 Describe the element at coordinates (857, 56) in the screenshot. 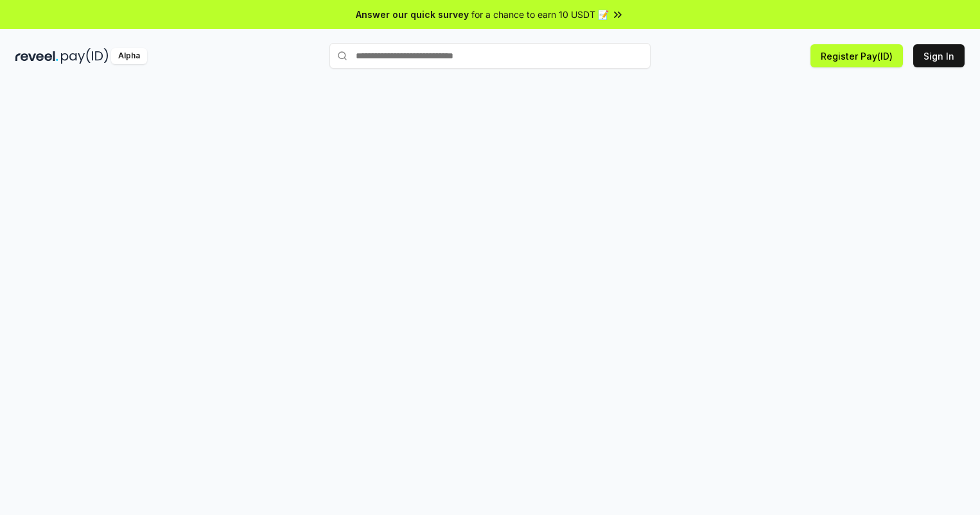

I see `button: Register Pay(ID)` at that location.